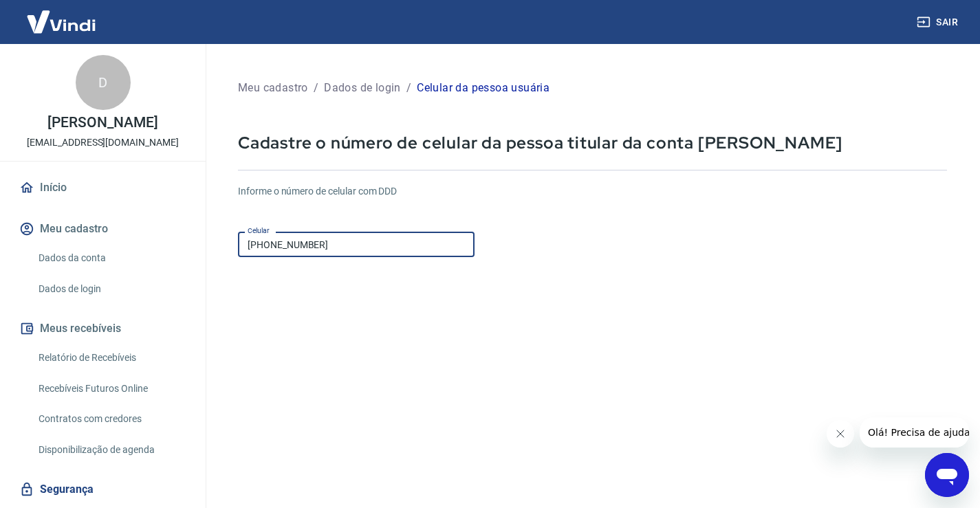 Image resolution: width=980 pixels, height=508 pixels. Describe the element at coordinates (103, 490) in the screenshot. I see `a: Segurança` at that location.